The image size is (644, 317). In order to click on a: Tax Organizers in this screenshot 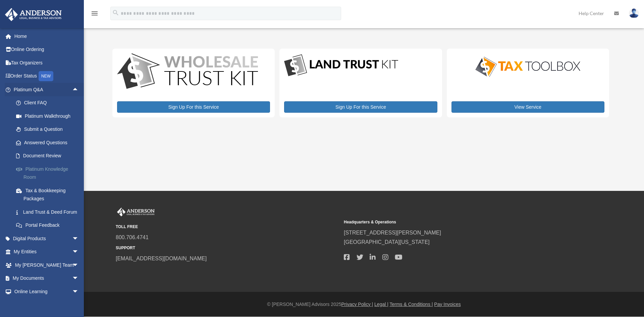, I will do `click(46, 63)`.